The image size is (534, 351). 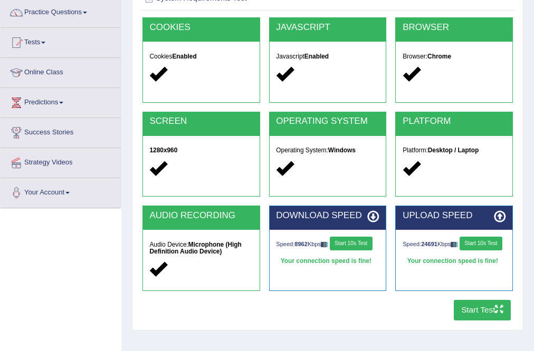 I want to click on h2: UPLOAD SPEED, so click(x=454, y=216).